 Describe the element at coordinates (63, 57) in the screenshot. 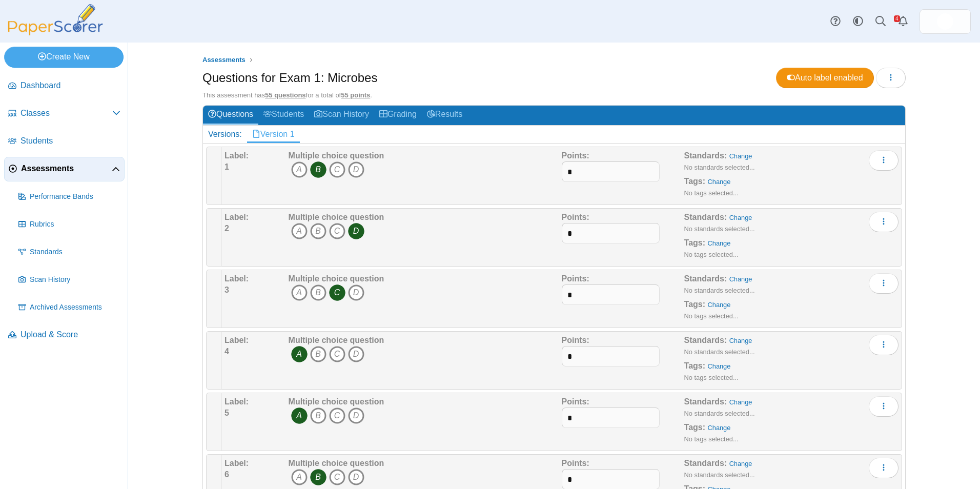

I see `a: Create New` at that location.